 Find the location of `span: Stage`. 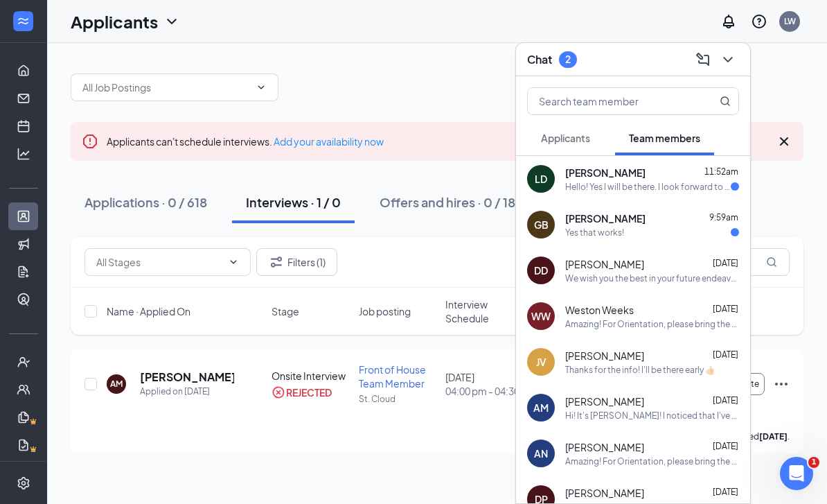

span: Stage is located at coordinates (286, 311).